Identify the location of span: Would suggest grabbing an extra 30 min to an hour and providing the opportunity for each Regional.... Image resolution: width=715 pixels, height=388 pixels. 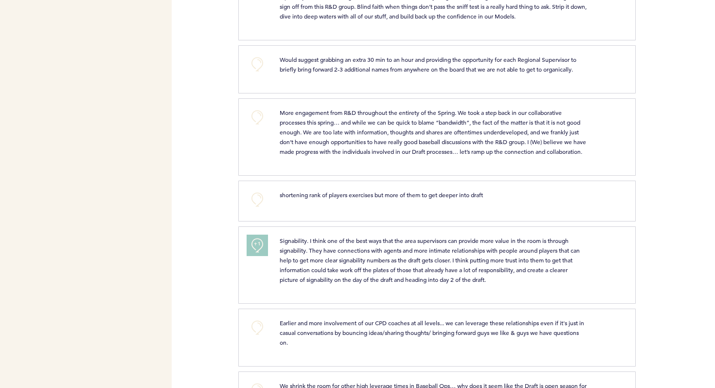
(428, 64).